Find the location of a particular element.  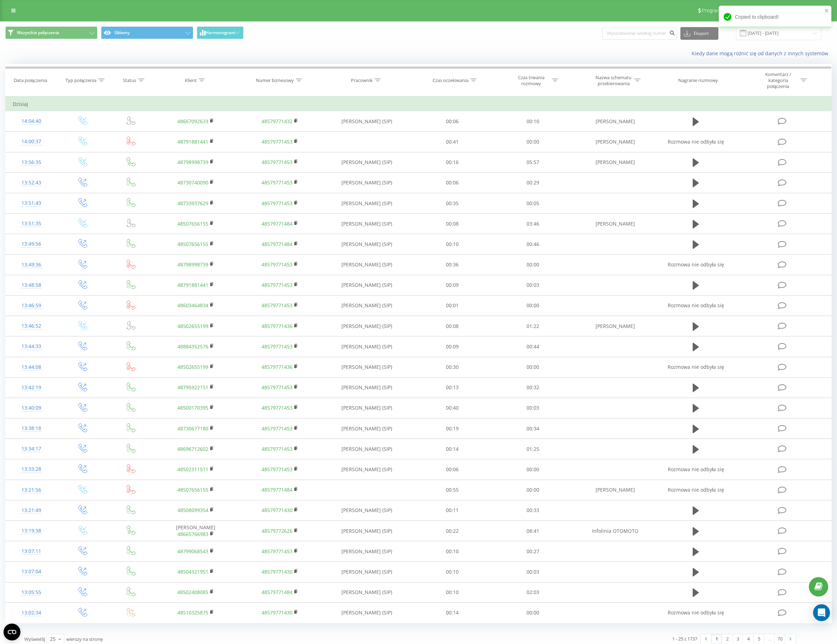

button: Harmonogram is located at coordinates (220, 32).